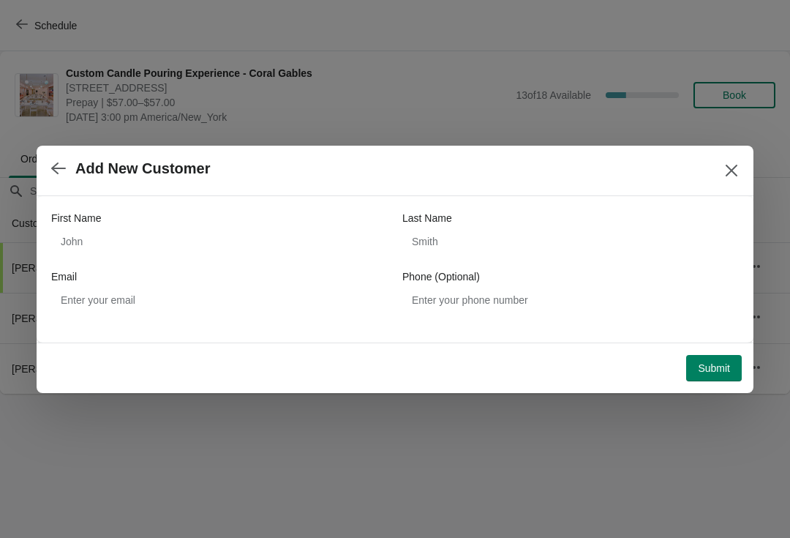  What do you see at coordinates (219, 241) in the screenshot?
I see `input: John` at bounding box center [219, 241].